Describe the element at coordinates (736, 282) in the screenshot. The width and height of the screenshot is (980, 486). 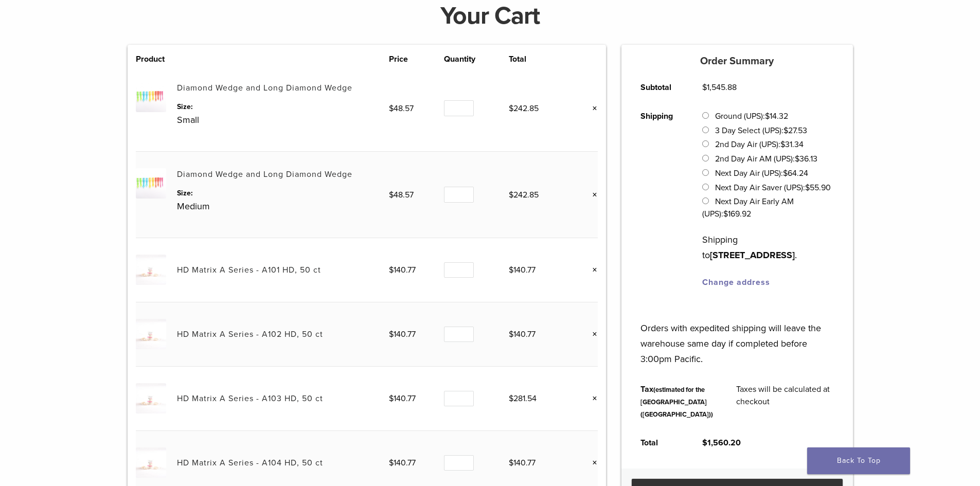
I see `a: Change address` at that location.